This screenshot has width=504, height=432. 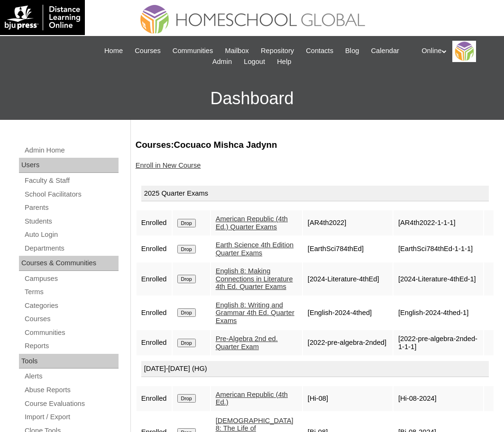 I want to click on td: [Hi-08-2024], so click(x=438, y=399).